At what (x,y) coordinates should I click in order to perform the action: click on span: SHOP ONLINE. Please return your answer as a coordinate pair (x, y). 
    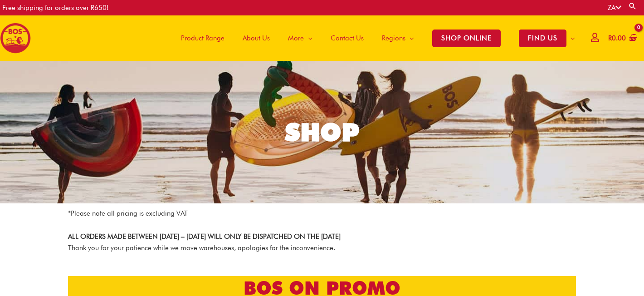
    Looking at the image, I should click on (466, 38).